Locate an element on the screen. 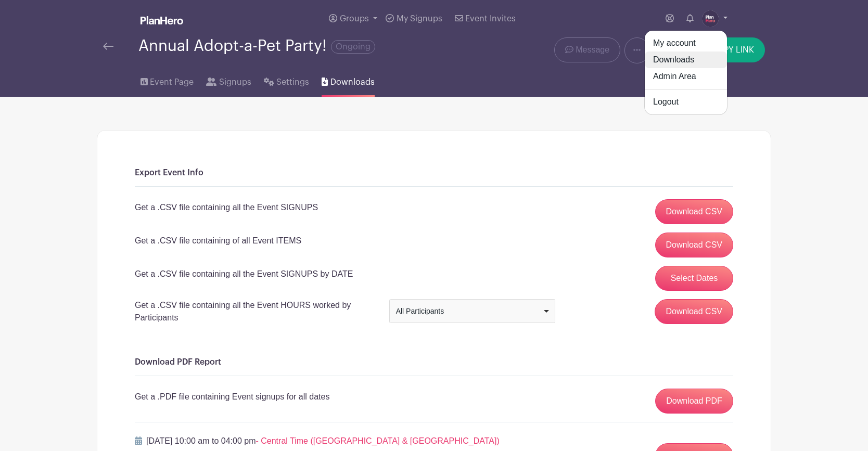 The width and height of the screenshot is (868, 451). span: COPY LINK is located at coordinates (733, 50).